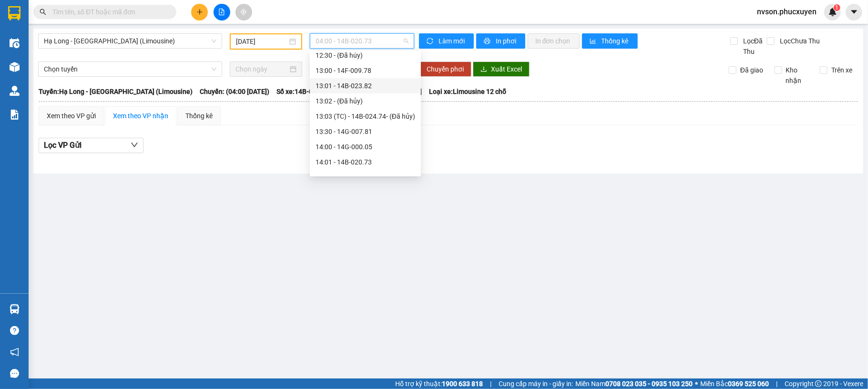  What do you see at coordinates (430, 42) in the screenshot?
I see `span: sync` at bounding box center [430, 42].